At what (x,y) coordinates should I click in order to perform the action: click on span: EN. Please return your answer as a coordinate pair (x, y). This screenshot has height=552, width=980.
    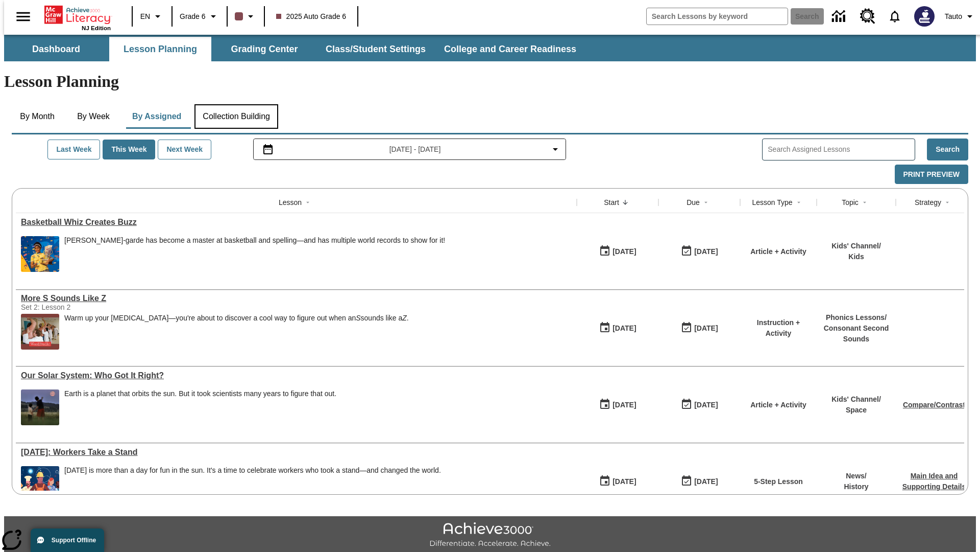
    Looking at the image, I should click on (145, 16).